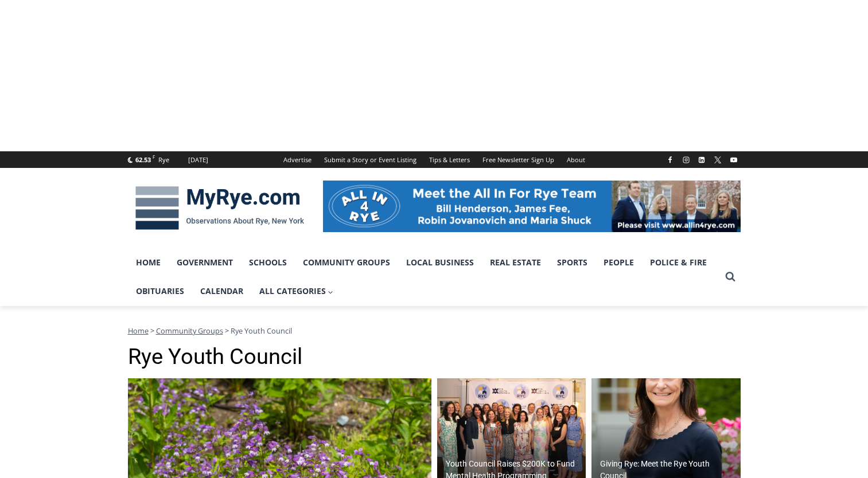  What do you see at coordinates (190, 330) in the screenshot?
I see `span: Community Groups` at bounding box center [190, 330].